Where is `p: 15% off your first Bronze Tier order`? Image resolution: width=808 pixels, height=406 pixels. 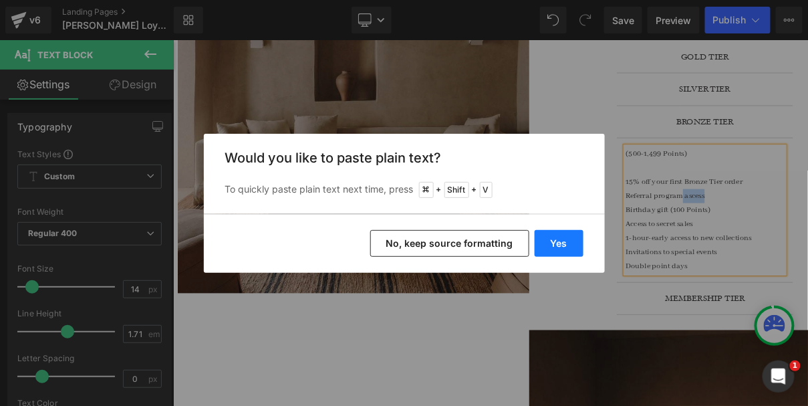
p: 15% off your first Bronze Tier order is located at coordinates (608, 162).